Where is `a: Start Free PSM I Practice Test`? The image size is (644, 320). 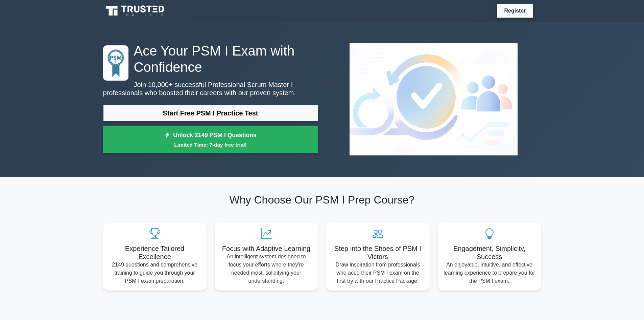
a: Start Free PSM I Practice Test is located at coordinates (210, 113).